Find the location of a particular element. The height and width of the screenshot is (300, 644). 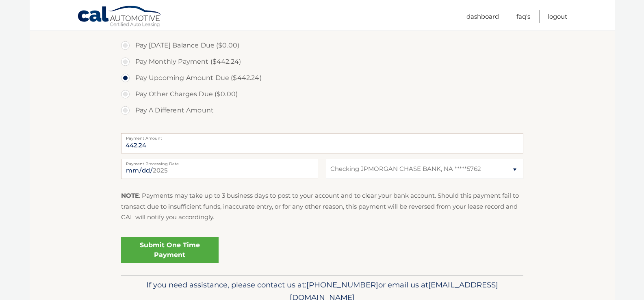

label: Pay A Different Amount is located at coordinates (322, 110).